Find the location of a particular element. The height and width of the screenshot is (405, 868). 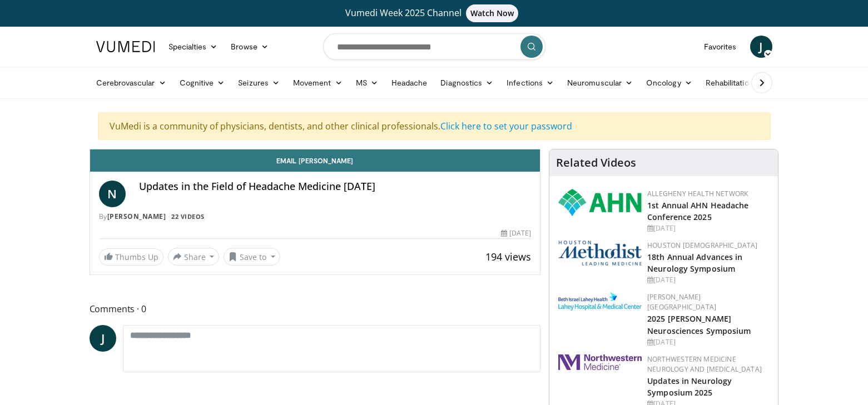

a: Thumbs Up is located at coordinates (131, 257).